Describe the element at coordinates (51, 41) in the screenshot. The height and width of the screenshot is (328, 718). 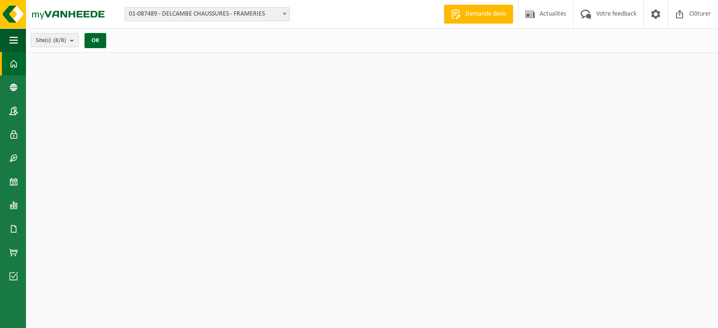
I see `span: Site(s)` at that location.